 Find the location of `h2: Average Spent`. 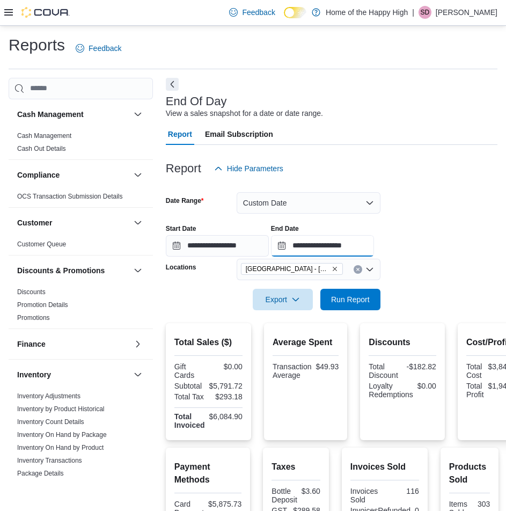

h2: Average Spent is located at coordinates (306, 343).